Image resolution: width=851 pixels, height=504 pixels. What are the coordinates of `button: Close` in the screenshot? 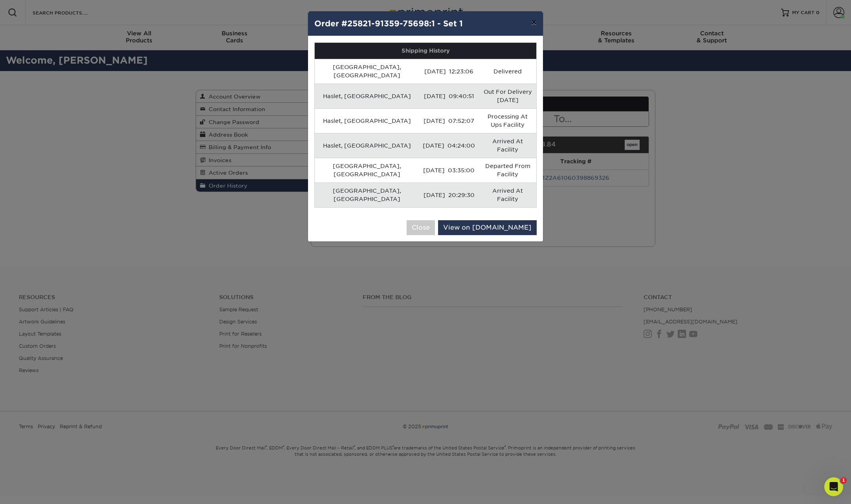 It's located at (421, 228).